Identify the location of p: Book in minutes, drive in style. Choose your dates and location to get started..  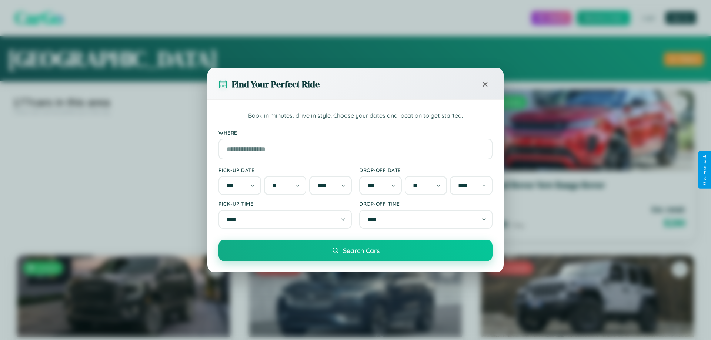
(356, 116).